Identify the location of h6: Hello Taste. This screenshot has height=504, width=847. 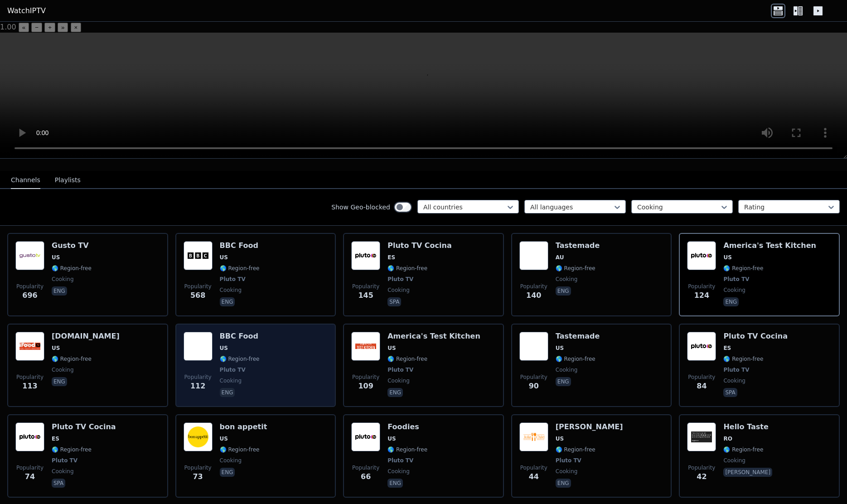
(748, 427).